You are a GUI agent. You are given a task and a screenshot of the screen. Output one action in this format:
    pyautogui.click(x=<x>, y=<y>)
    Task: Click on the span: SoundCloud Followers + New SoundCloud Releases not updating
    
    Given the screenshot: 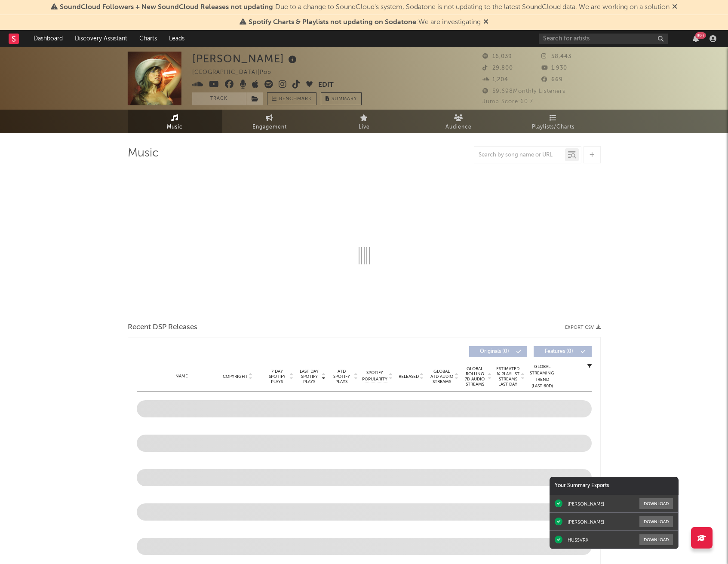 What is the action you would take?
    pyautogui.click(x=166, y=7)
    